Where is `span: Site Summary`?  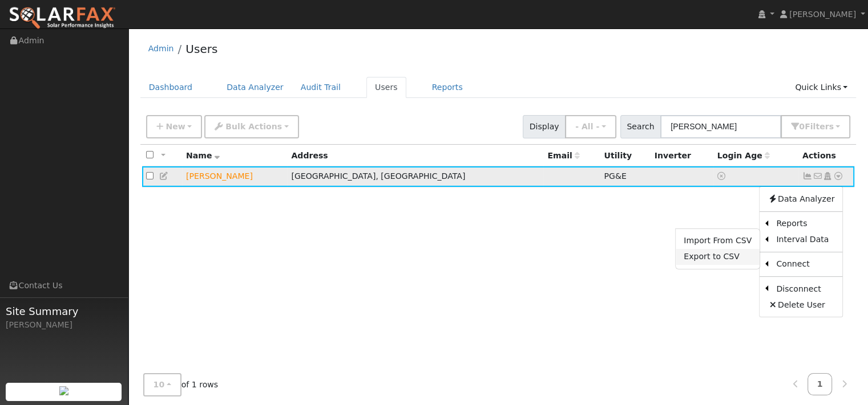
span: Site Summary is located at coordinates (64, 311).